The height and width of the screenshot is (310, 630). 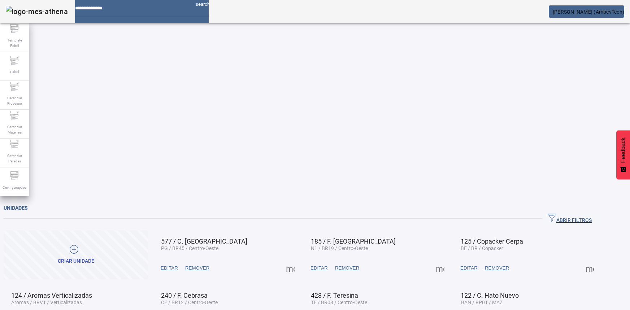 I want to click on span: Gerenciar Paradas, so click(x=14, y=159).